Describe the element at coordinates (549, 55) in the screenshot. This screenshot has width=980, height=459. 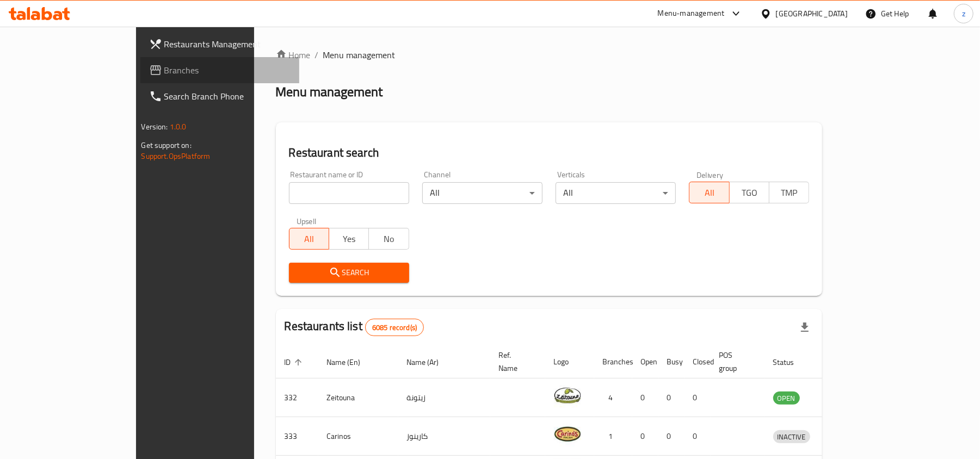
I see `nav: breadcrumb` at that location.